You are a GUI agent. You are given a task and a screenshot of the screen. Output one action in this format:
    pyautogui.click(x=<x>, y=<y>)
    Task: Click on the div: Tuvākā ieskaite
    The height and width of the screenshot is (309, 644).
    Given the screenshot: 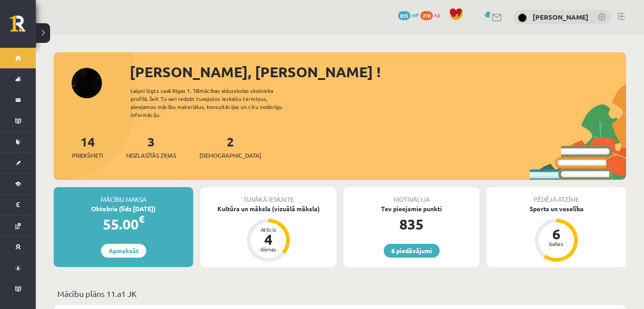 What is the action you would take?
    pyautogui.click(x=268, y=196)
    